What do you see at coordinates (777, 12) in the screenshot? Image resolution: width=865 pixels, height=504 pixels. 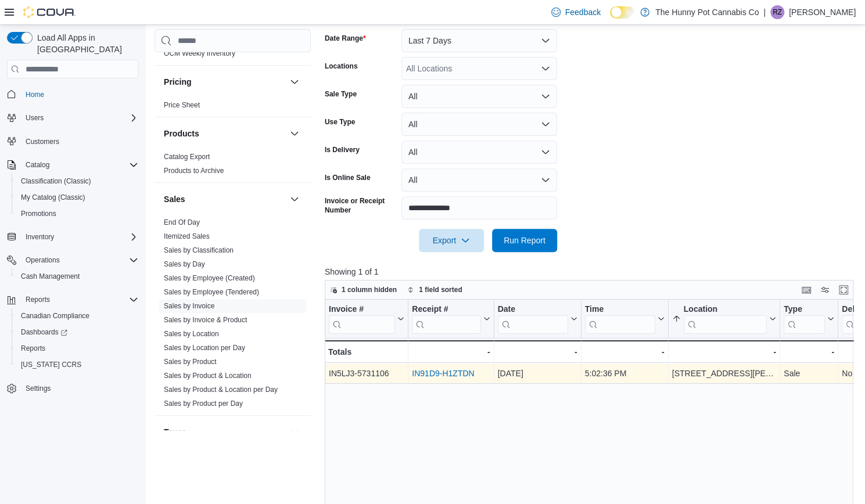 I see `span: RZ` at bounding box center [777, 12].